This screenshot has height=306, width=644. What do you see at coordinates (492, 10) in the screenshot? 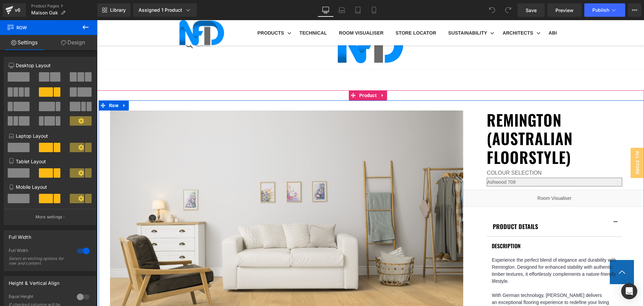
I see `button: Undo` at bounding box center [492, 10].